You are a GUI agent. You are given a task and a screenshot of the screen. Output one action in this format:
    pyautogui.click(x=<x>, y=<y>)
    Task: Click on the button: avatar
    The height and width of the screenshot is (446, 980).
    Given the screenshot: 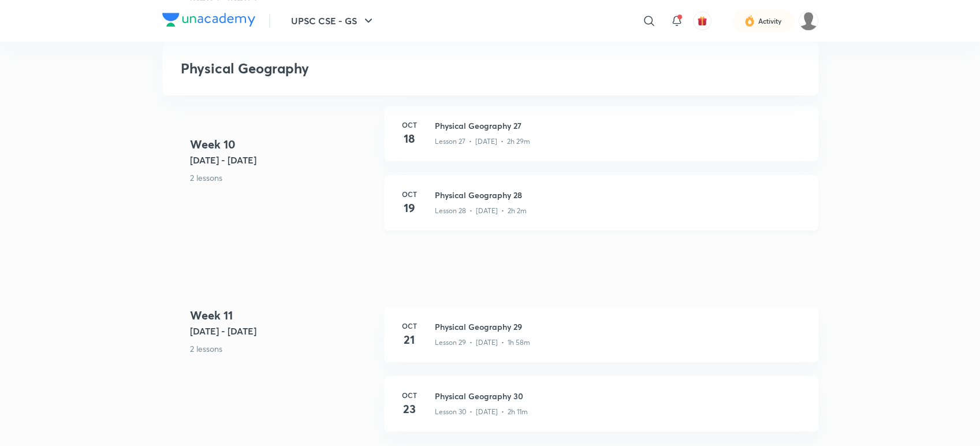 What is the action you would take?
    pyautogui.click(x=702, y=21)
    